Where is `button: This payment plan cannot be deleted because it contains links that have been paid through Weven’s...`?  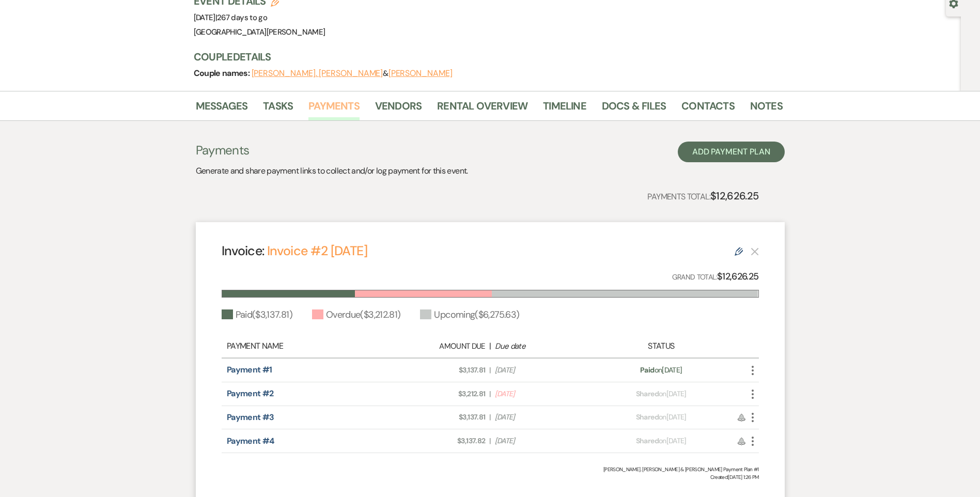
button: This payment plan cannot be deleted because it contains links that have been paid through Weven’s... is located at coordinates (754, 251).